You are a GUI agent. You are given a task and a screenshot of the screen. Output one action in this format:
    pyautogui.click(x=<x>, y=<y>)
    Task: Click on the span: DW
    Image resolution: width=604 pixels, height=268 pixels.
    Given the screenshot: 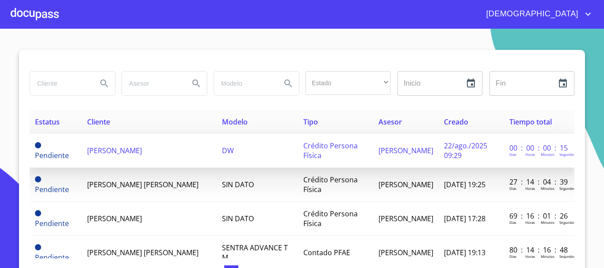 What is the action you would take?
    pyautogui.click(x=228, y=151)
    